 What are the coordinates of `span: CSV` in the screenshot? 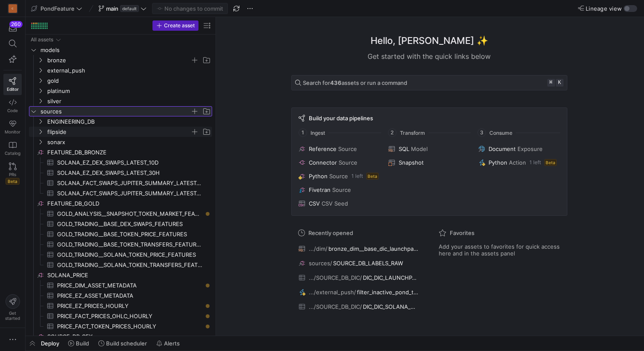 It's located at (314, 203).